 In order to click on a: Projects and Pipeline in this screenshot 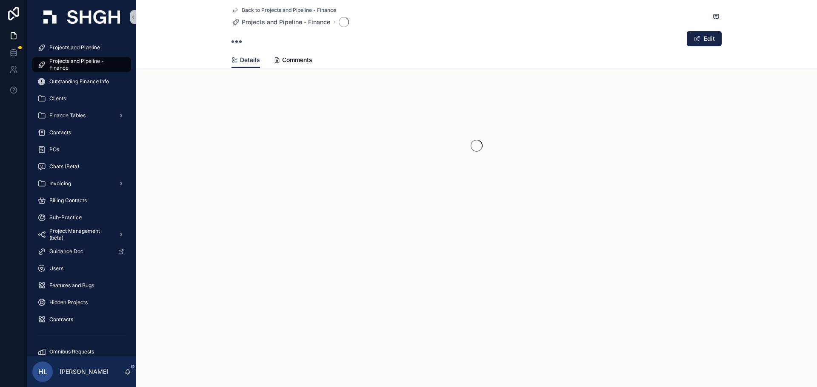, I will do `click(82, 48)`.